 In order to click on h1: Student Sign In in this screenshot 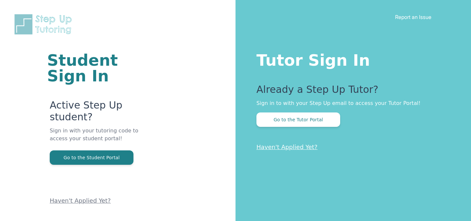, I will do `click(102, 68)`.